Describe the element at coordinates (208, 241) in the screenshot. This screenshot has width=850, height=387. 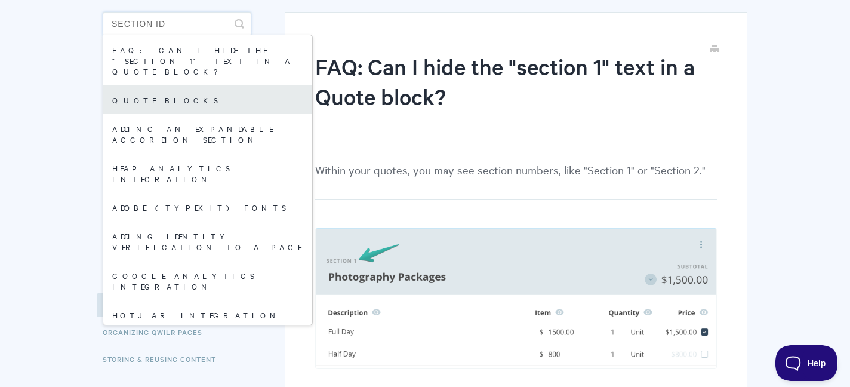
I see `a: Adding Identity Verification to a Page` at that location.